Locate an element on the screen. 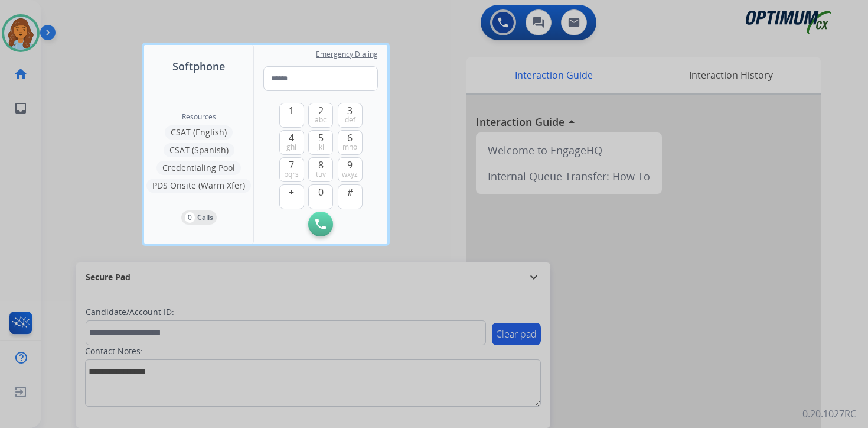 This screenshot has width=868, height=428. button: 4ghi is located at coordinates (292, 142).